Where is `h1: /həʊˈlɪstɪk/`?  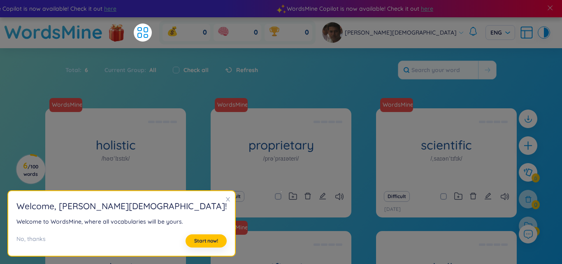
h1: /həʊˈlɪstɪk/ is located at coordinates (116, 158).